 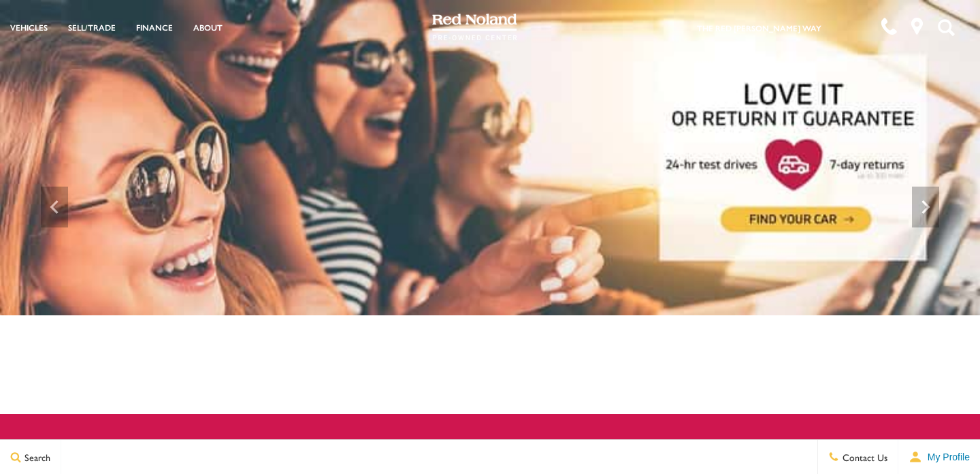 What do you see at coordinates (35, 457) in the screenshot?
I see `span: Search` at bounding box center [35, 457].